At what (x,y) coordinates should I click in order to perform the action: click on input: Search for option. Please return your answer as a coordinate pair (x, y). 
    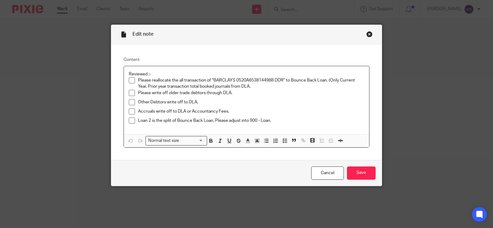
    Looking at the image, I should click on (192, 141).